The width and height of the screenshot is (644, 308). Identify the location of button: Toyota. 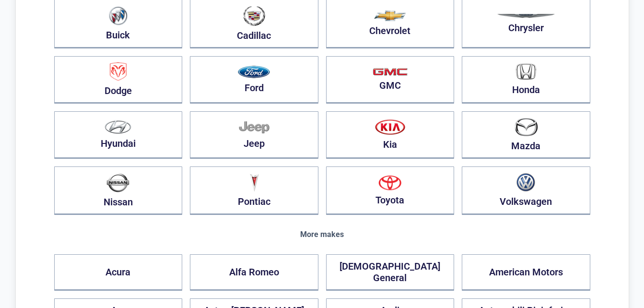
(391, 190).